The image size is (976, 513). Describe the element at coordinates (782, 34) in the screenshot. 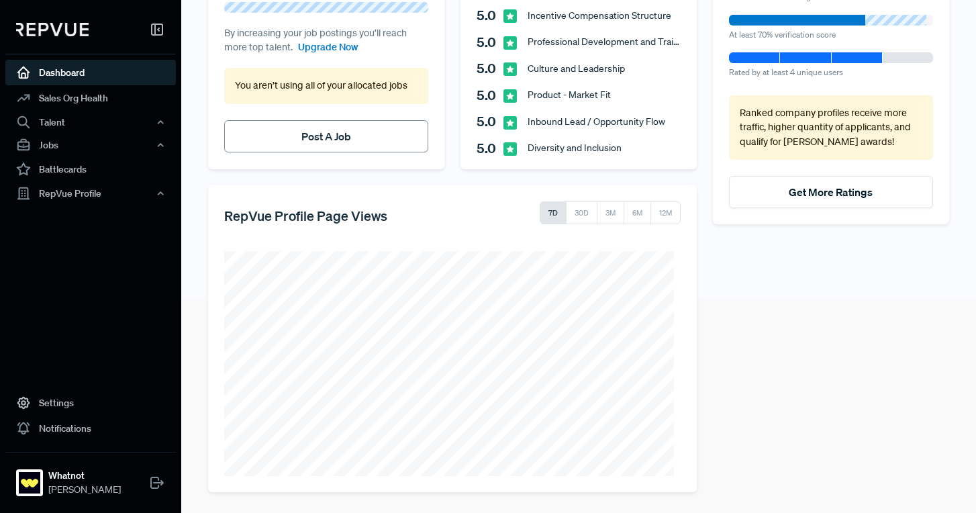

I see `span: At least 70% verification score` at that location.